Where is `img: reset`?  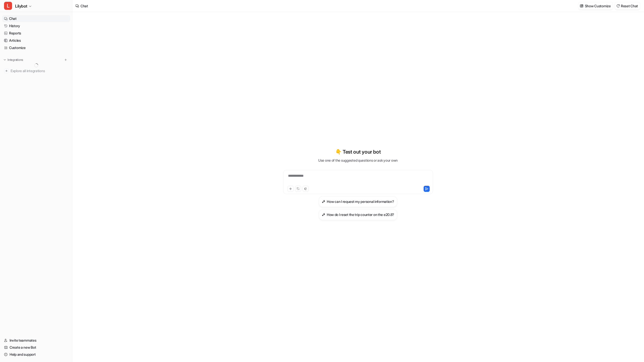
img: reset is located at coordinates (618, 5).